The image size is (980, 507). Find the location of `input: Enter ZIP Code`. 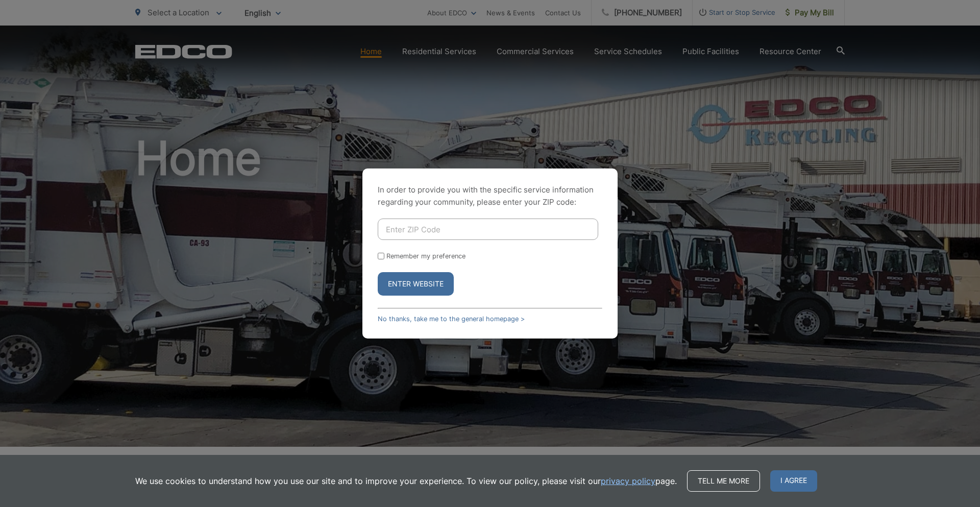

input: Enter ZIP Code is located at coordinates (488, 229).